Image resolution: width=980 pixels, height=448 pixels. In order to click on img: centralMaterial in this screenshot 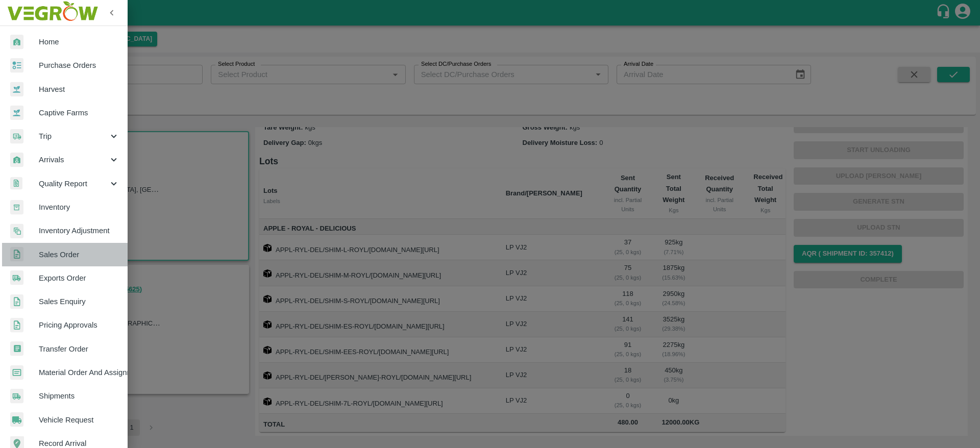, I will do `click(17, 373)`.